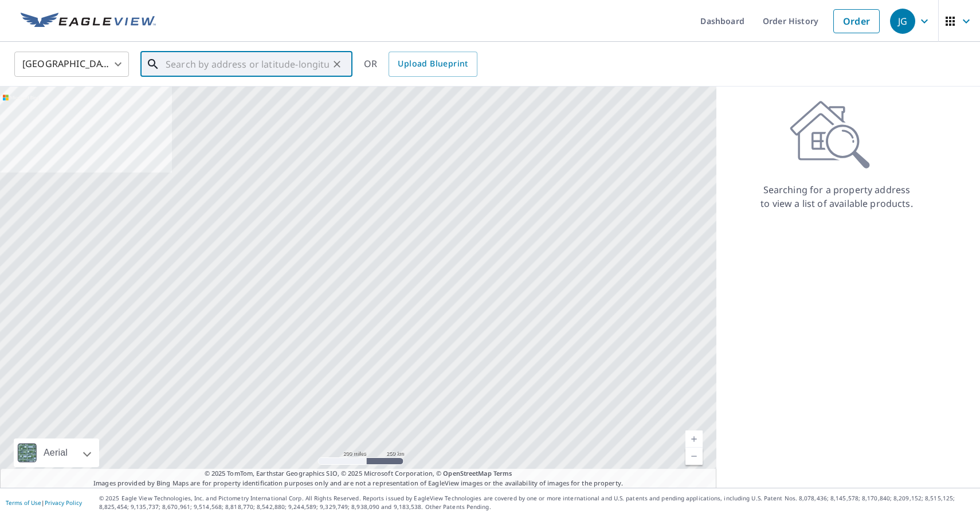 Image resolution: width=980 pixels, height=517 pixels. What do you see at coordinates (837, 197) in the screenshot?
I see `p: Searching for a property address to view a list of available products.` at bounding box center [837, 197].